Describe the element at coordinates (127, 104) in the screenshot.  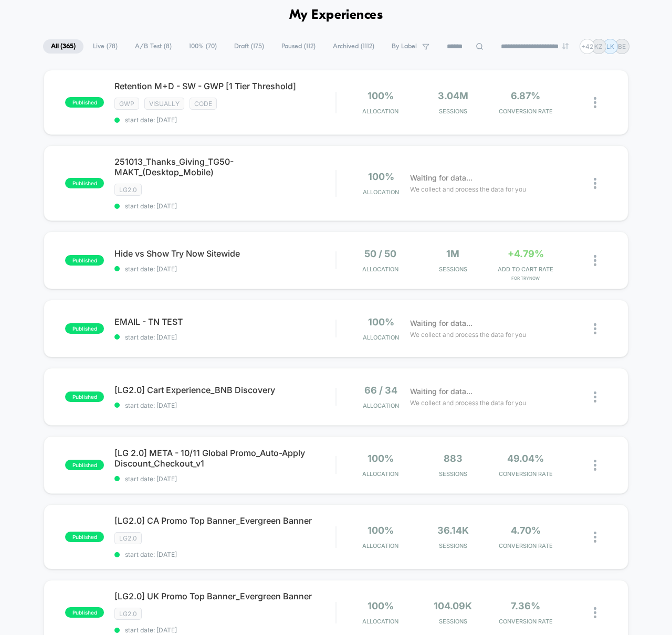
I see `span: gwp` at that location.